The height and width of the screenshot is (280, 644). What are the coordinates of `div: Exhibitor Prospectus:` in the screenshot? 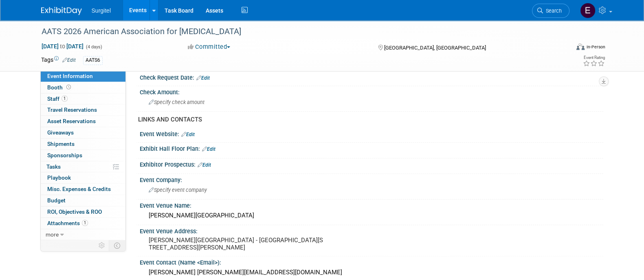 It's located at (371, 164).